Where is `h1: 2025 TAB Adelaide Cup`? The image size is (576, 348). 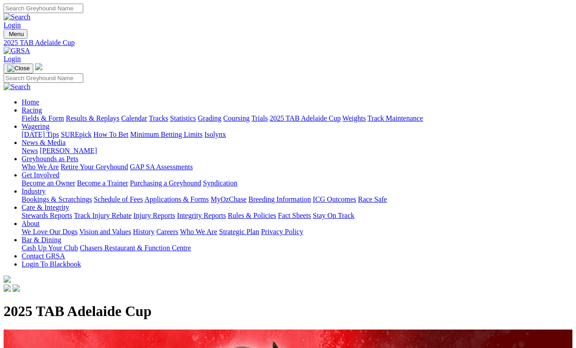 h1: 2025 TAB Adelaide Cup is located at coordinates (288, 311).